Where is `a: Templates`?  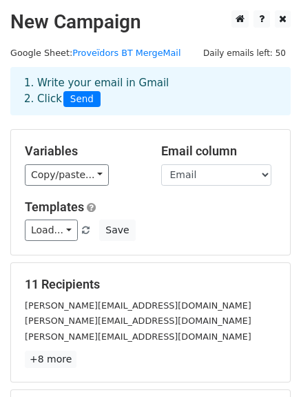
a: Templates is located at coordinates (54, 206).